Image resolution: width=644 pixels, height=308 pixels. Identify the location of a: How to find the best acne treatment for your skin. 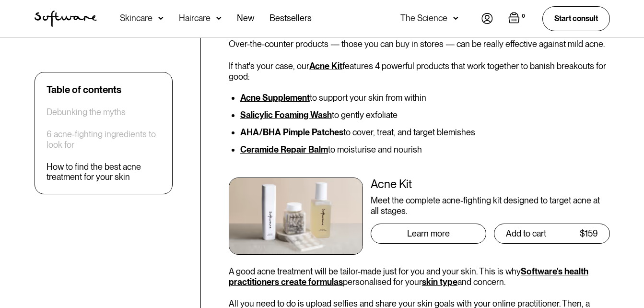
(104, 171).